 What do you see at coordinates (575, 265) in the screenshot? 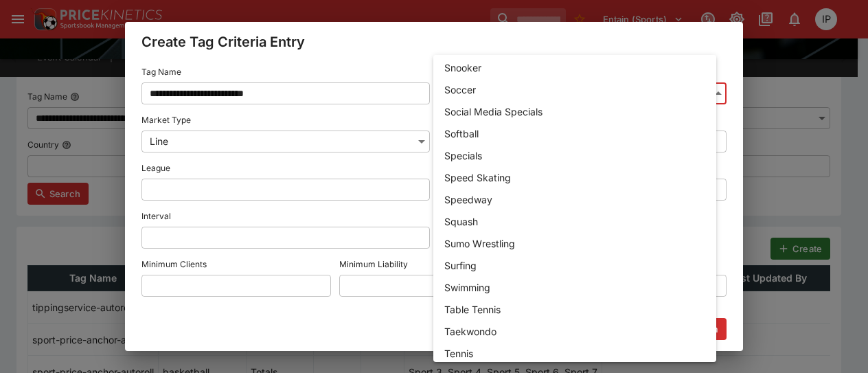
I see `li: Surfing` at bounding box center [575, 265].